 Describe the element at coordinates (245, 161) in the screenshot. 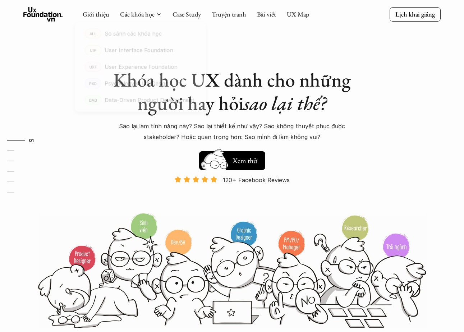

I see `h5: Xem thử` at that location.